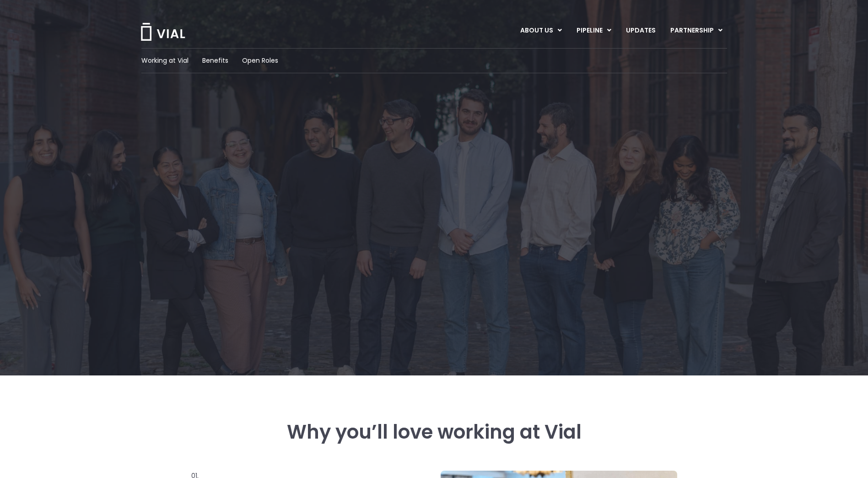 The width and height of the screenshot is (868, 478). Describe the element at coordinates (641, 30) in the screenshot. I see `a: UPDATES` at that location.